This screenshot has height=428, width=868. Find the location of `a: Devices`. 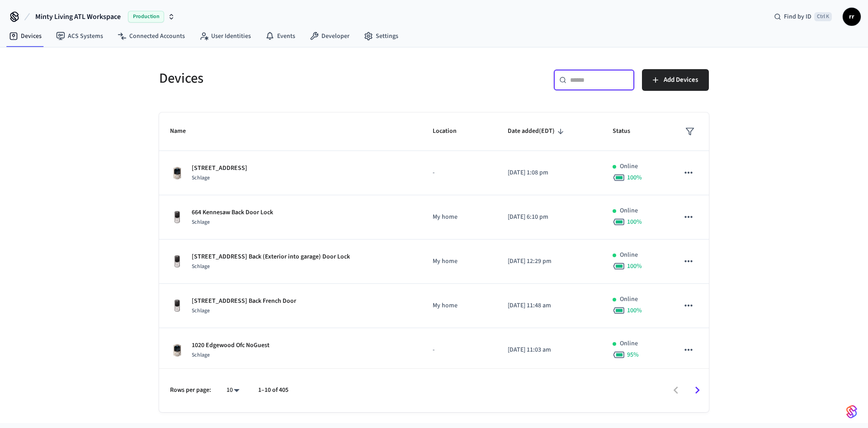

a: Devices is located at coordinates (25, 36).